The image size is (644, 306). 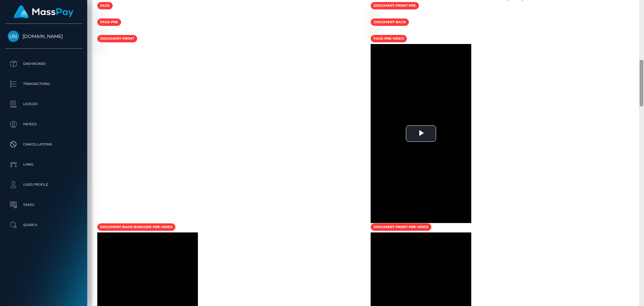 I want to click on p: Links, so click(x=43, y=164).